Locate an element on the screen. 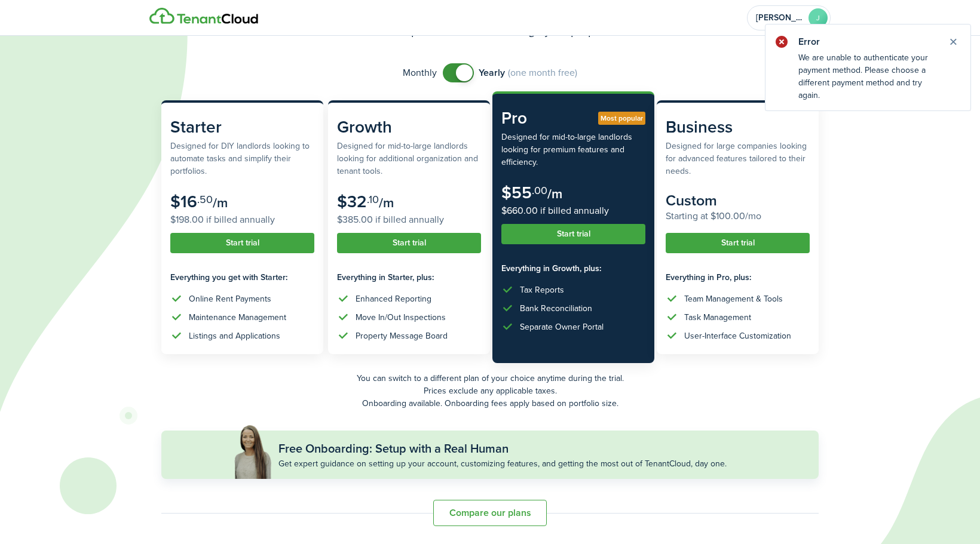 The width and height of the screenshot is (980, 544). div: Task Management is located at coordinates (717, 317).